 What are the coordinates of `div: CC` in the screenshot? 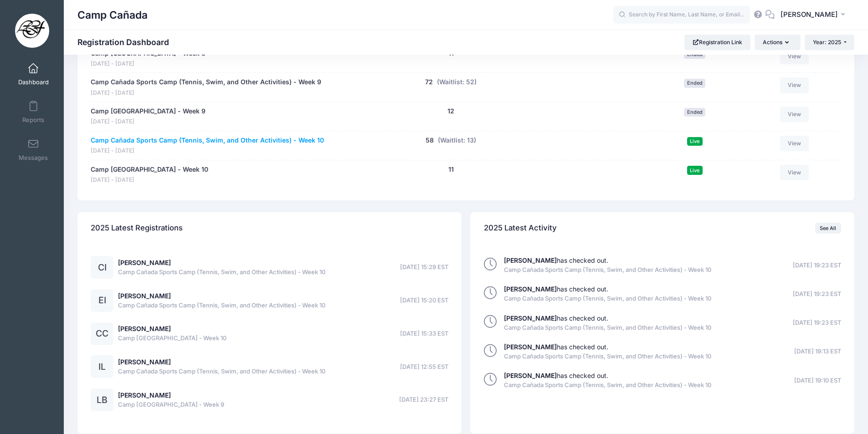 It's located at (102, 334).